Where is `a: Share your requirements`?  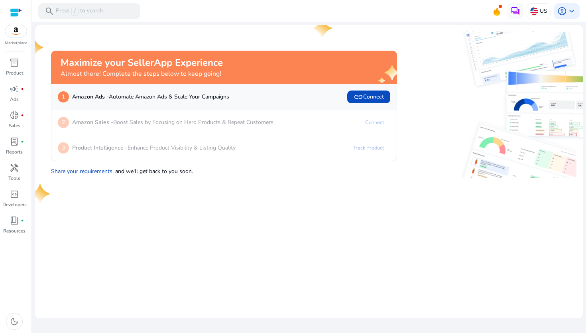 a: Share your requirements is located at coordinates (82, 171).